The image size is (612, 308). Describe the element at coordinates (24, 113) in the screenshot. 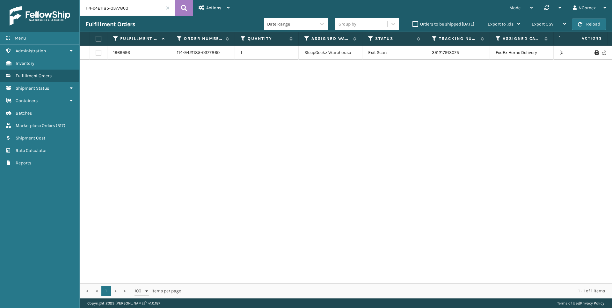

I see `span: Batches` at that location.